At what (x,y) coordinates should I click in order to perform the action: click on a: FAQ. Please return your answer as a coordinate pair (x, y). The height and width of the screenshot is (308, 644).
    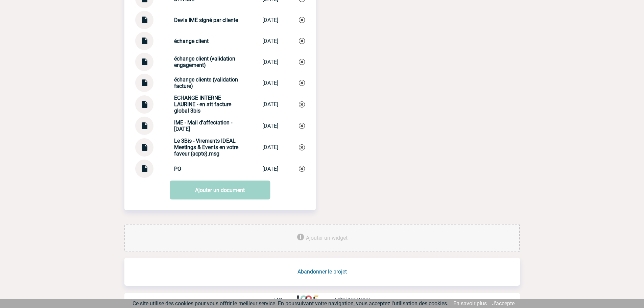
    Looking at the image, I should click on (285, 299).